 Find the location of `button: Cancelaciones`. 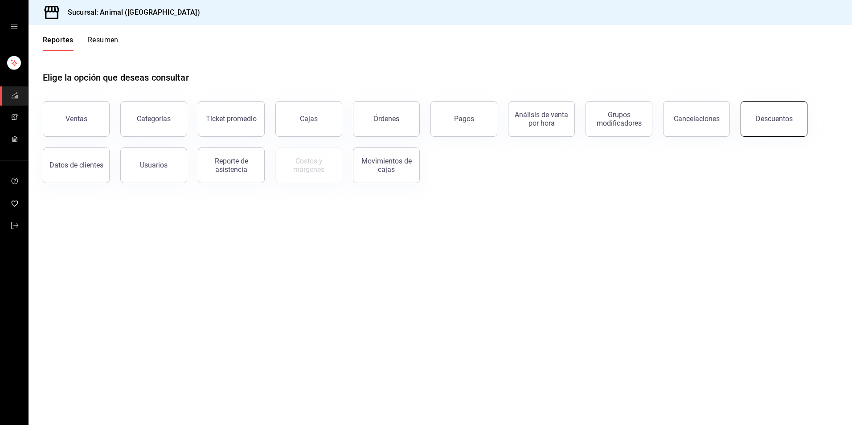

button: Cancelaciones is located at coordinates (696, 119).